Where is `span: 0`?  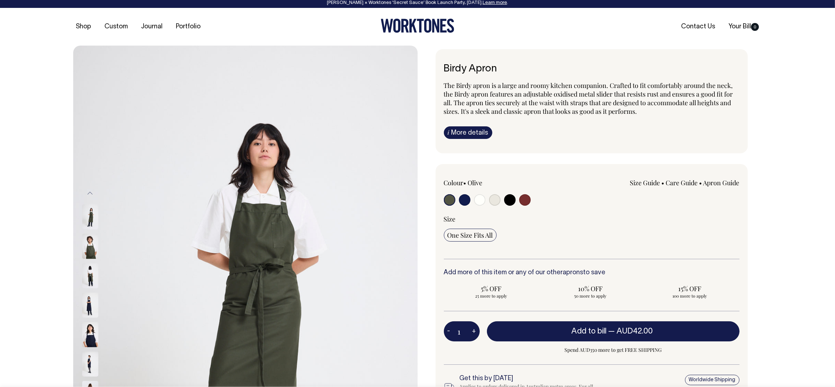 span: 0 is located at coordinates (755, 27).